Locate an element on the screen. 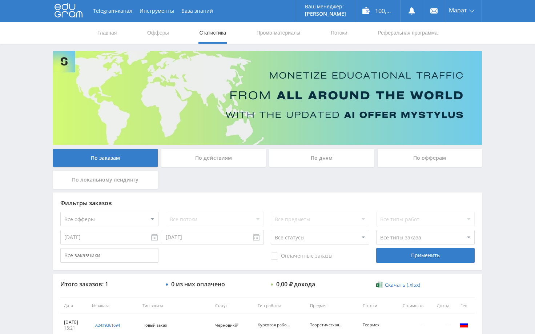  th: Предмет is located at coordinates (332, 305).